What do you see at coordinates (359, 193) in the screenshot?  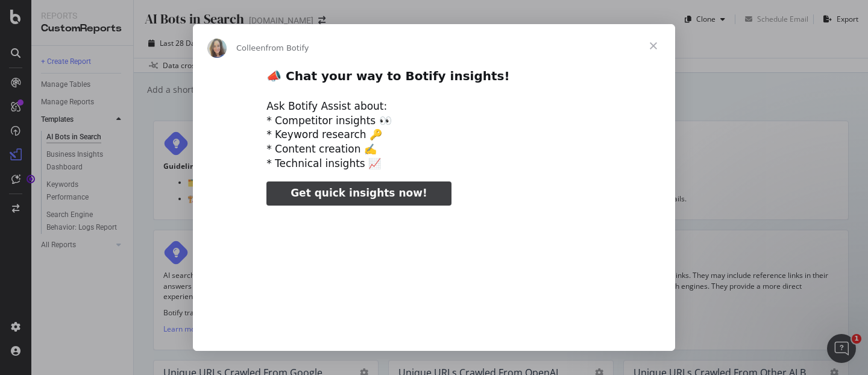 I see `span: Get quick insights now!` at bounding box center [359, 193].